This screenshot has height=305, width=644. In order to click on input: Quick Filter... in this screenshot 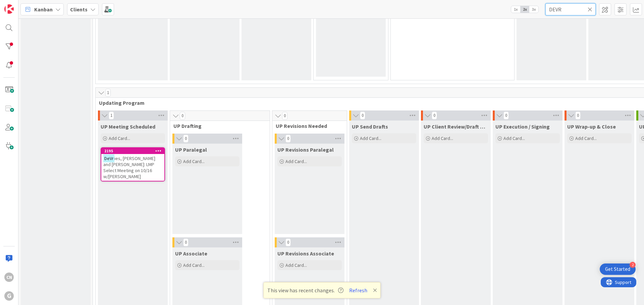, I will do `click(571, 10)`.